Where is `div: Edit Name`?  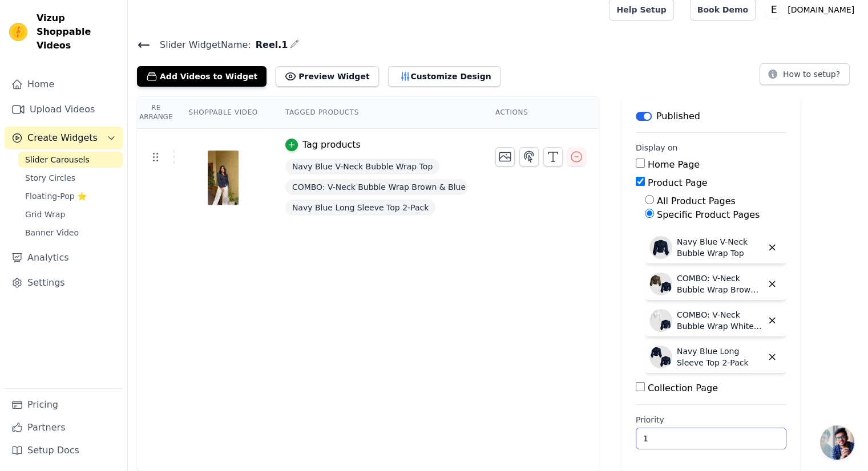
div: Edit Name is located at coordinates (294, 45).